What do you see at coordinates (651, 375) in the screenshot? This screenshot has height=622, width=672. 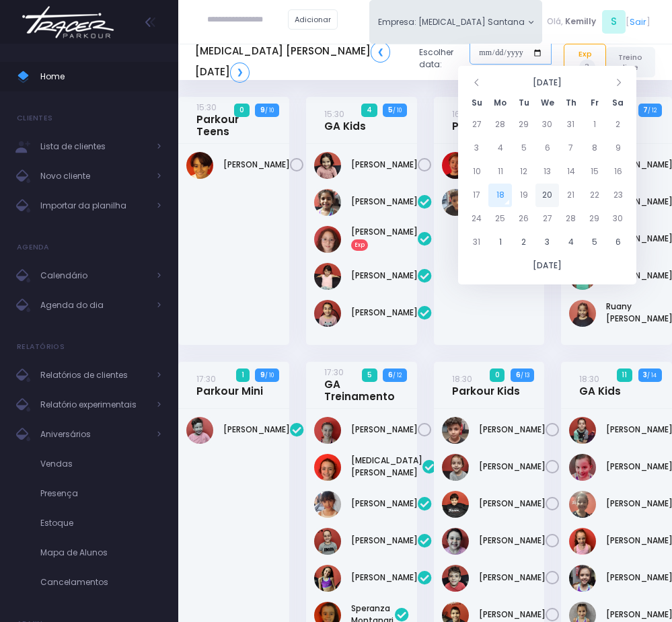 I see `small: / 14` at bounding box center [651, 375].